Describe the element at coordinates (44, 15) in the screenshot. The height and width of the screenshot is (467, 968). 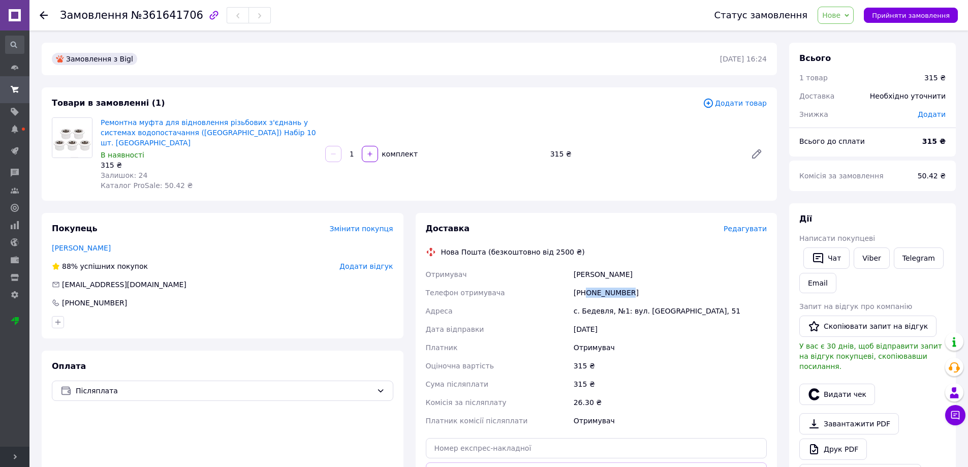
I see `div: Повернутися назад` at that location.